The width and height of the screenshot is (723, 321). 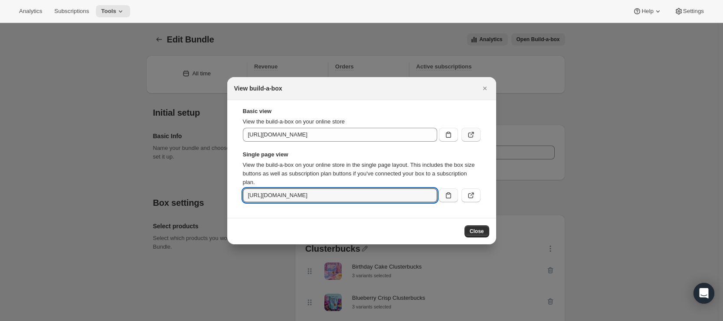 I want to click on span: Help, so click(x=647, y=11).